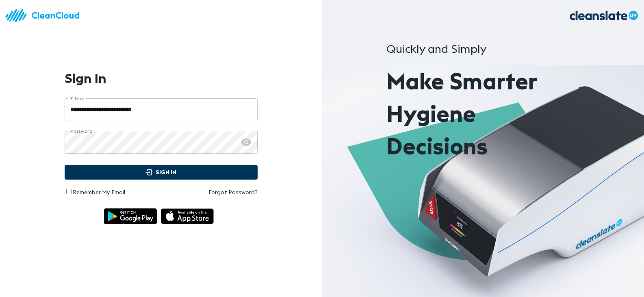 Image resolution: width=644 pixels, height=297 pixels. Describe the element at coordinates (209, 192) in the screenshot. I see `a: Forgot Password?` at that location.